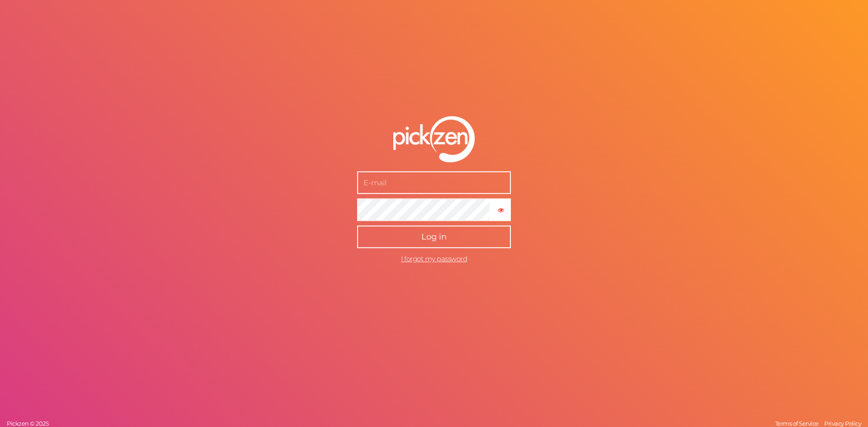 The width and height of the screenshot is (868, 427). Describe the element at coordinates (27, 423) in the screenshot. I see `a: Pickzen © 2025` at that location.